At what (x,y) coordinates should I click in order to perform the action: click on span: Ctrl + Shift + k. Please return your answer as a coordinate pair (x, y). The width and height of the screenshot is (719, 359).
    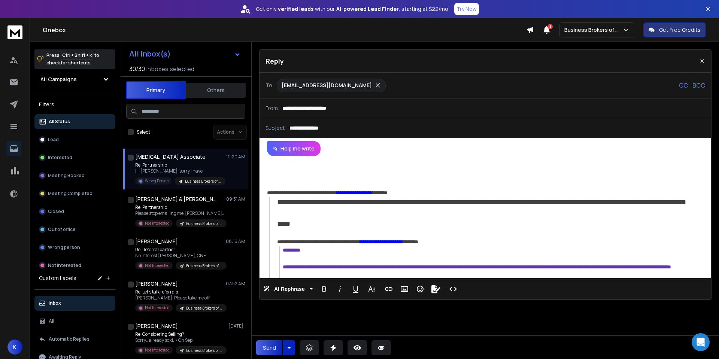
    Looking at the image, I should click on (77, 55).